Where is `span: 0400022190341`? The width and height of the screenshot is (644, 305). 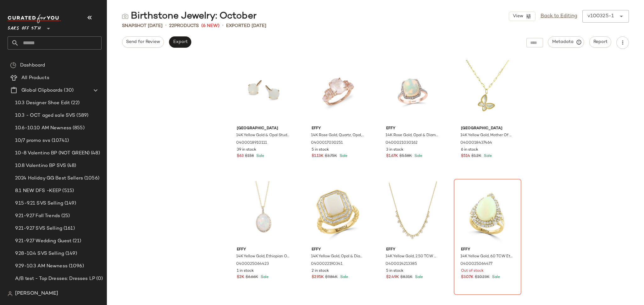
span: 0400022190341 is located at coordinates (327, 264).